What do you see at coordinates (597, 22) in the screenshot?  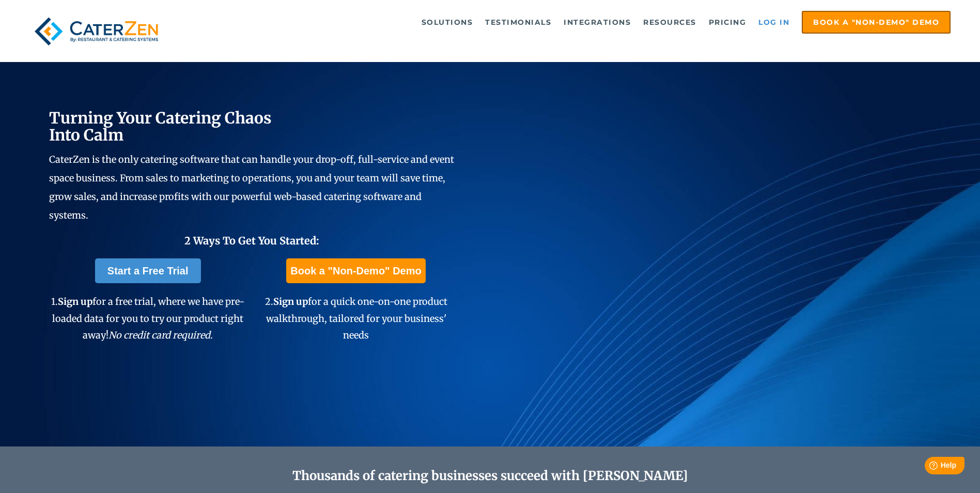 I see `a: Integrations` at bounding box center [597, 22].